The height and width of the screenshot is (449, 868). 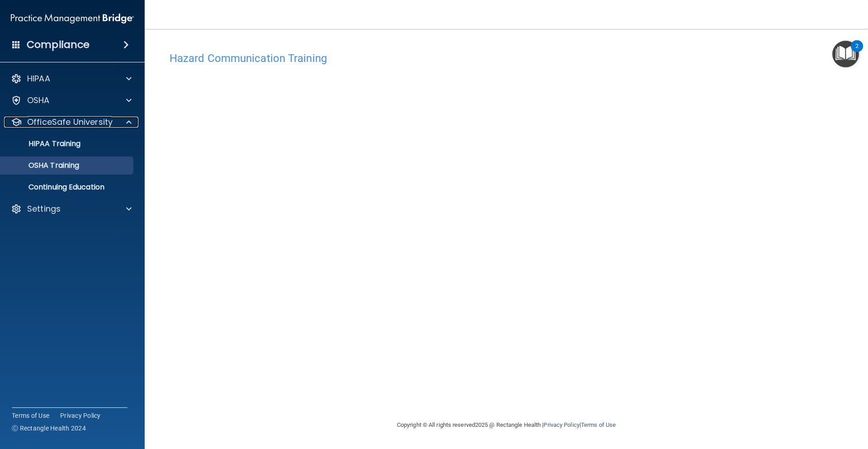 I want to click on div: Copyright © All rights reserved 2025 @ Rectangle Health | |, so click(x=506, y=425).